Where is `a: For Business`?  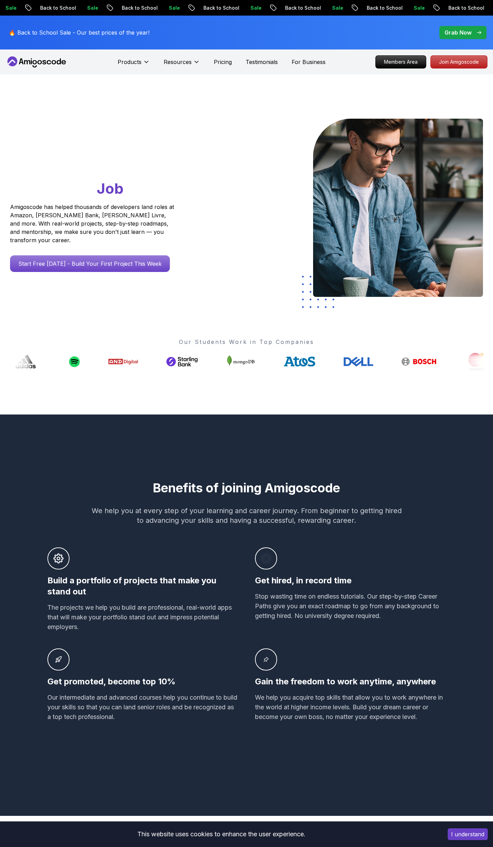 a: For Business is located at coordinates (309, 62).